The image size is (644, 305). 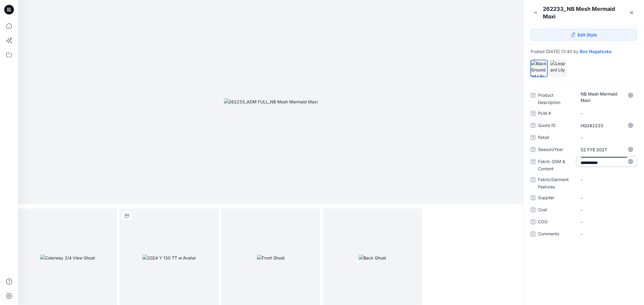 I want to click on span: Cost, so click(x=556, y=210).